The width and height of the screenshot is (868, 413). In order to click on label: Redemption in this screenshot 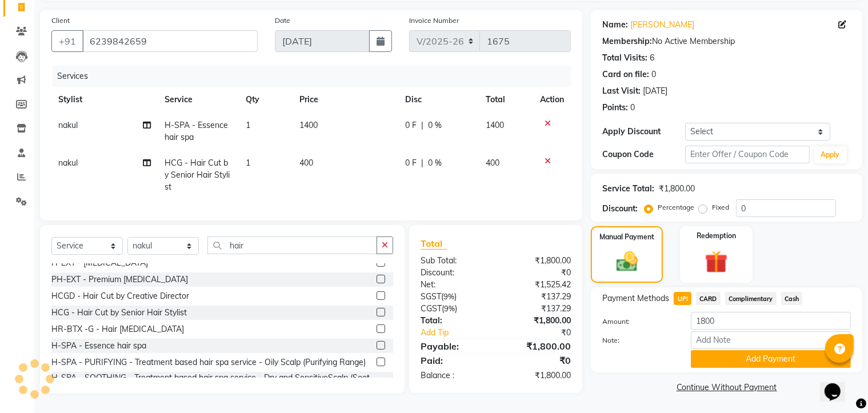, I will do `click(716, 236)`.